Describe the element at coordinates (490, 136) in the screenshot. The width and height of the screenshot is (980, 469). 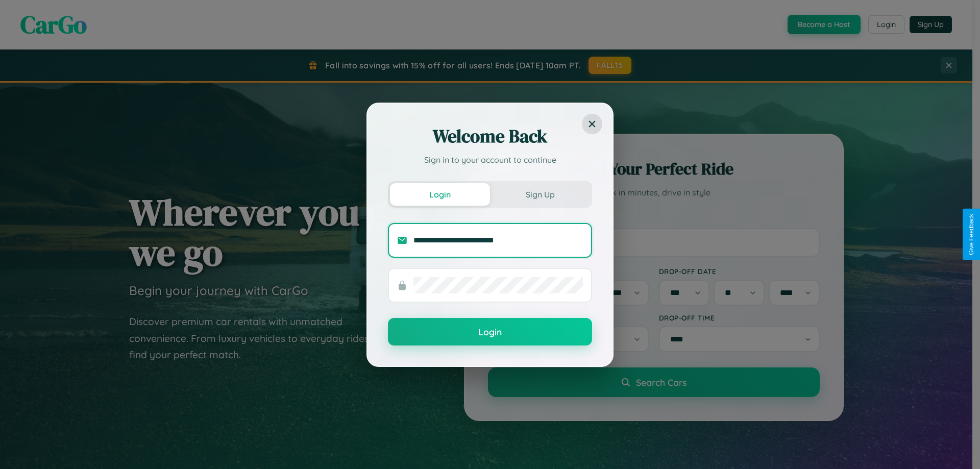
I see `h2: Welcome Back` at that location.